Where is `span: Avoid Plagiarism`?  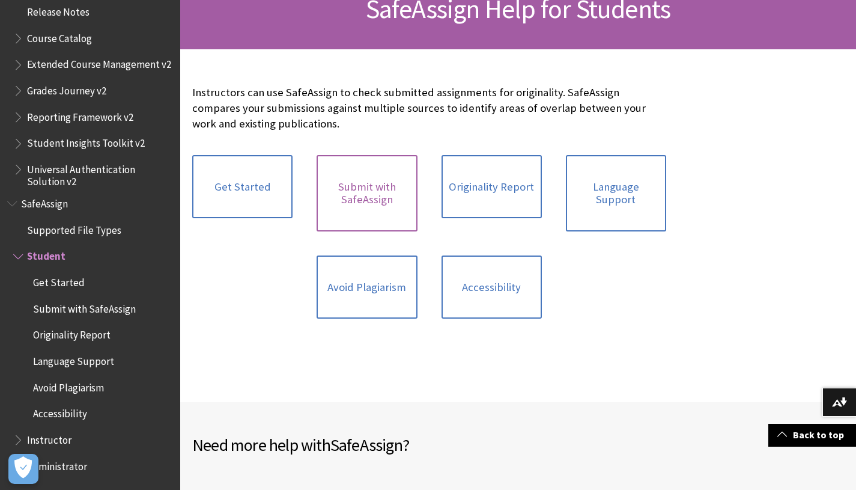 span: Avoid Plagiarism is located at coordinates (69, 385).